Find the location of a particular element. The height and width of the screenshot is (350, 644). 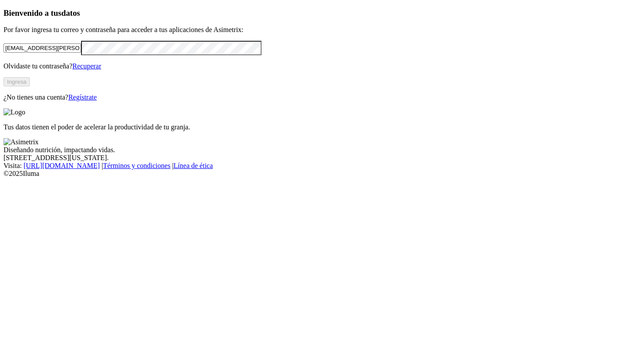

a: Línea de ética is located at coordinates (193, 165).